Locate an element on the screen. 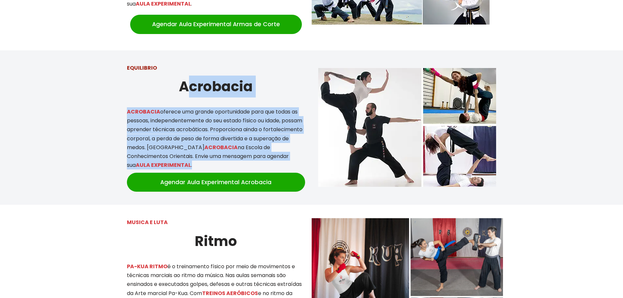 The image size is (623, 298). strong: EQUILIBRIO is located at coordinates (142, 68).